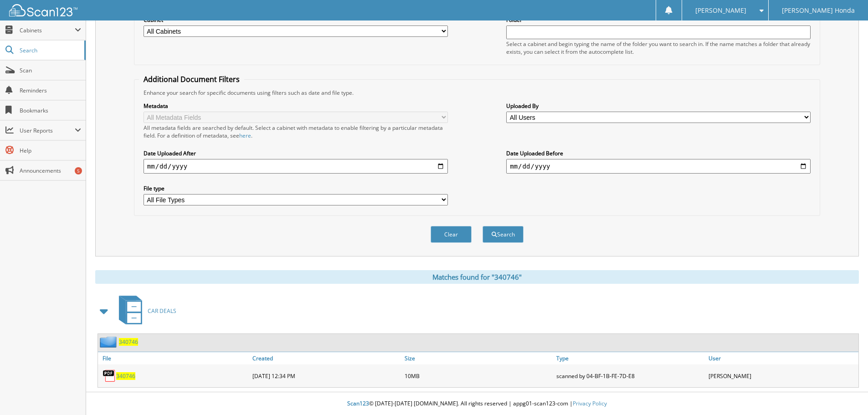 This screenshot has height=415, width=868. I want to click on div: All metadata fields are searched by default. Select a cabinet with metadata to enable filtering b..., so click(296, 132).